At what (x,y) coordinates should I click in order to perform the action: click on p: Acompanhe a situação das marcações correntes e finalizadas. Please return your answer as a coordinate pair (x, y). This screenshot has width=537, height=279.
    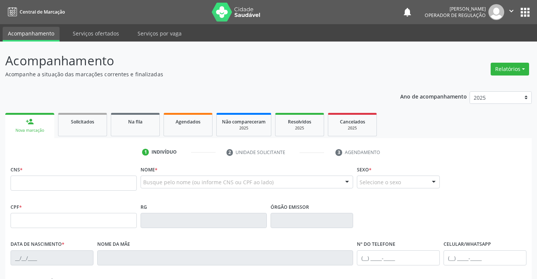
    Looking at the image, I should click on (190, 74).